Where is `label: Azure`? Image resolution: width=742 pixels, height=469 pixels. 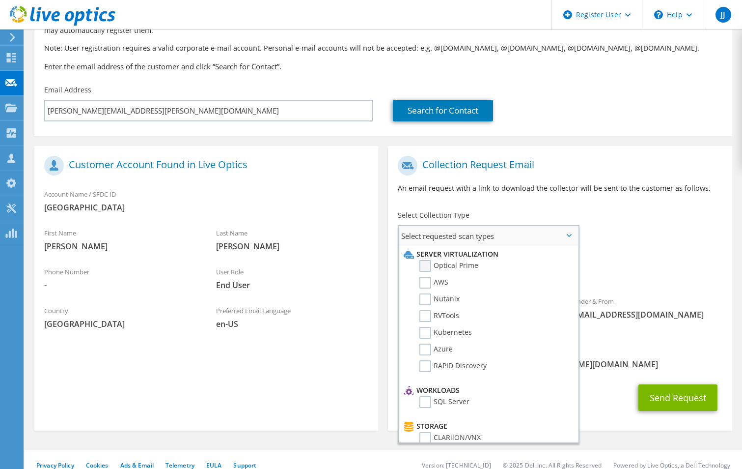
label: Azure is located at coordinates (436, 349).